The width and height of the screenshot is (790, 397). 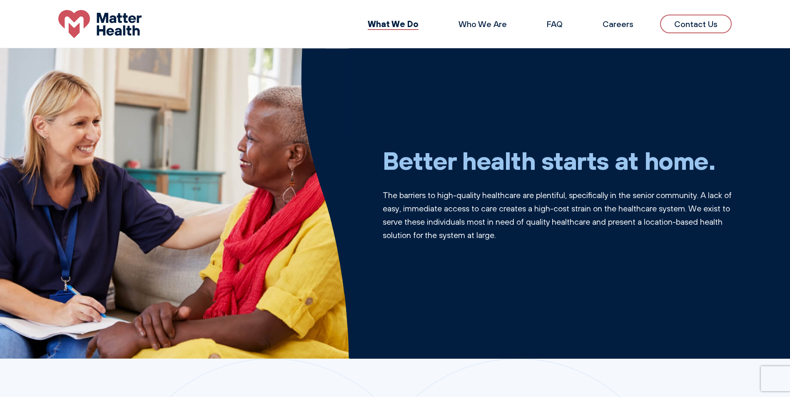 What do you see at coordinates (557, 160) in the screenshot?
I see `h1: Better health starts at home.` at bounding box center [557, 160].